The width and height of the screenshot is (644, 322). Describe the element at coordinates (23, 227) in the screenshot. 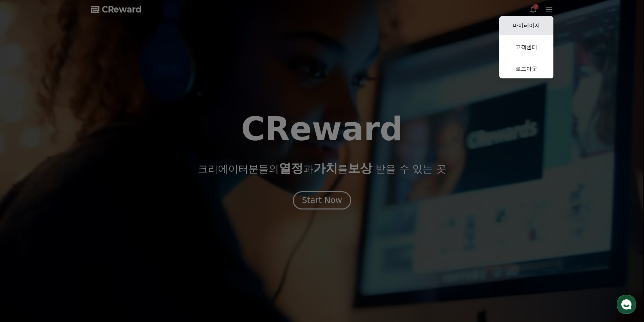

I see `span: 홈` at that location.